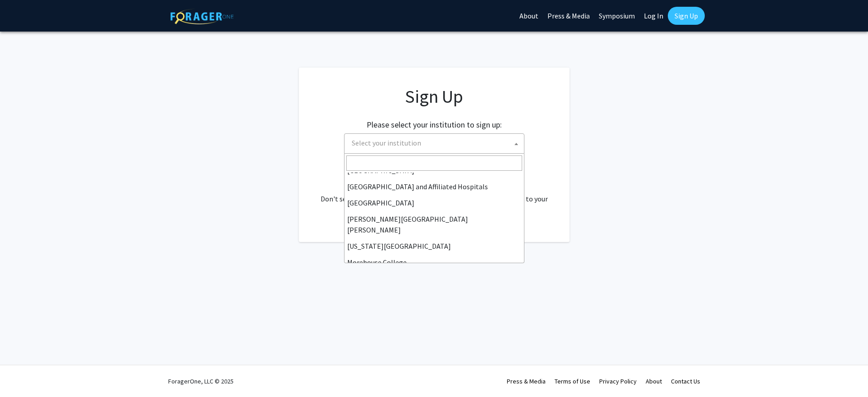 The height and width of the screenshot is (397, 868). Describe the element at coordinates (686, 382) in the screenshot. I see `a: Contact Us` at that location.